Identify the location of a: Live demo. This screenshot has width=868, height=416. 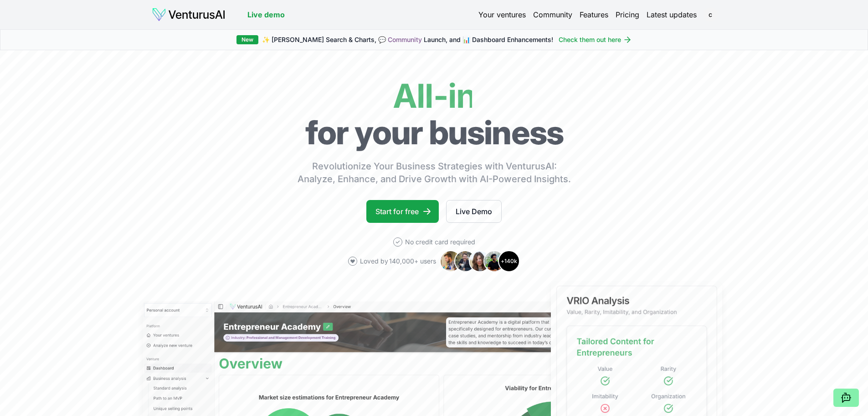
(266, 15).